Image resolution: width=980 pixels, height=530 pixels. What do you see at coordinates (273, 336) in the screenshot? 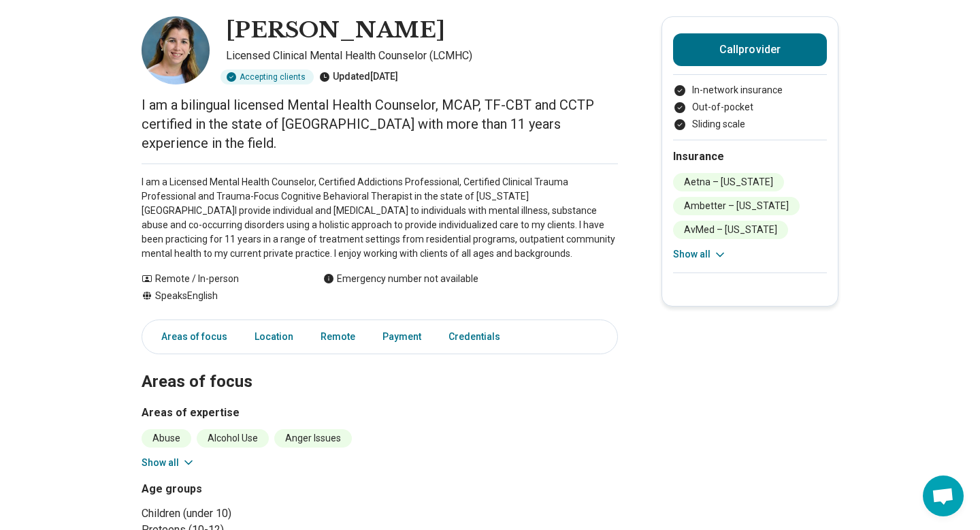
I see `a: Location` at bounding box center [273, 336].